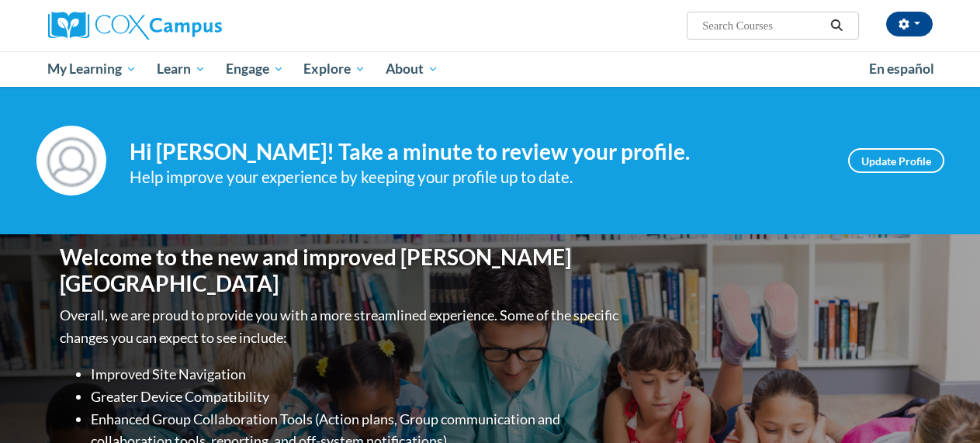  What do you see at coordinates (92, 69) in the screenshot?
I see `a: My Learning` at bounding box center [92, 69].